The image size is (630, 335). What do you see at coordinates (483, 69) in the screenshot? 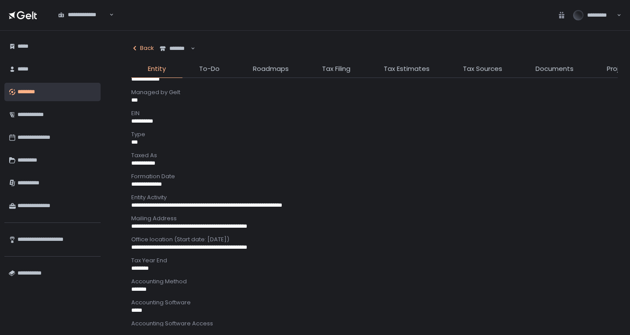
I see `span: Tax Sources` at bounding box center [483, 69].